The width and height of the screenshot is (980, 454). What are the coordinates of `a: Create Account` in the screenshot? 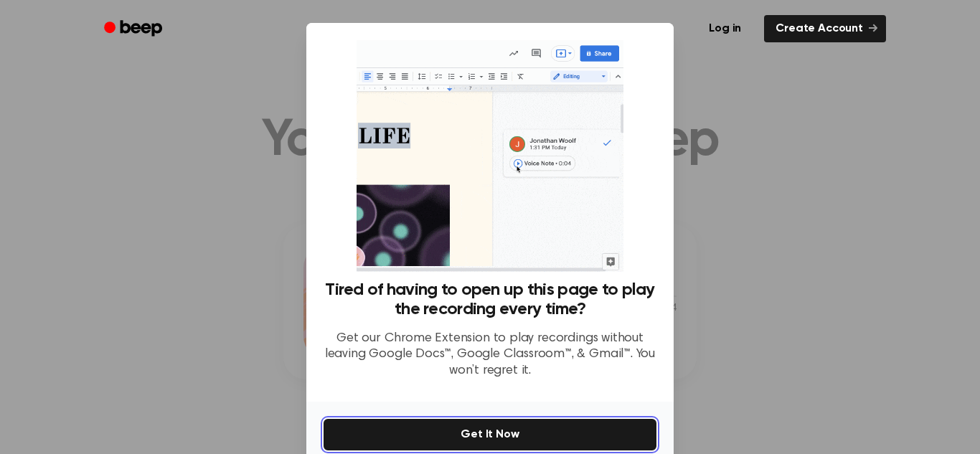 It's located at (825, 29).